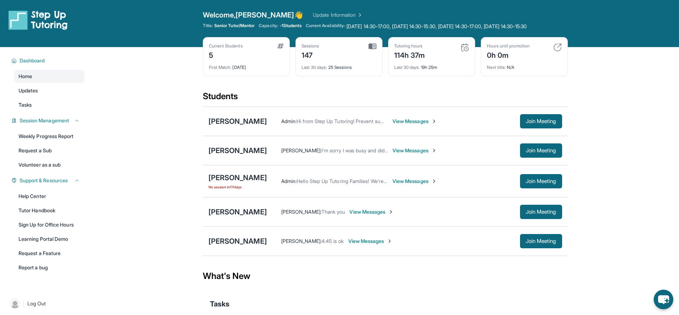 The image size is (679, 315). Describe the element at coordinates (385, 276) in the screenshot. I see `div: What's New` at that location.